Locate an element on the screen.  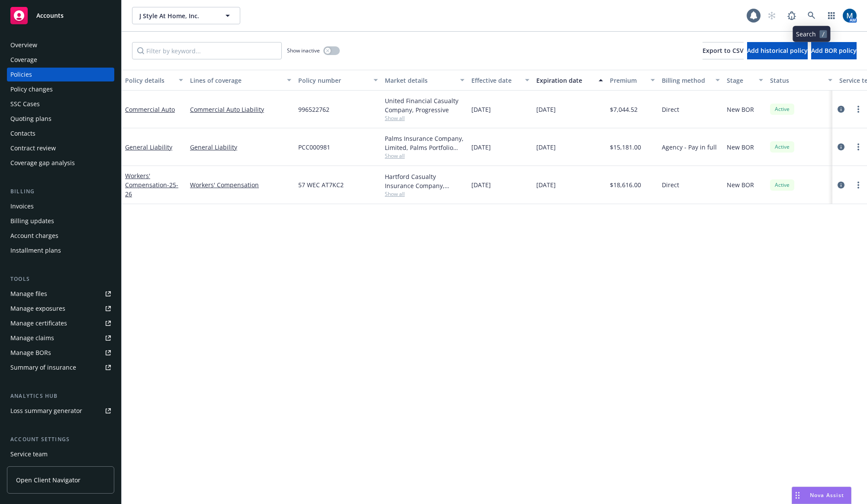
a: Report a Bug is located at coordinates (792, 16).